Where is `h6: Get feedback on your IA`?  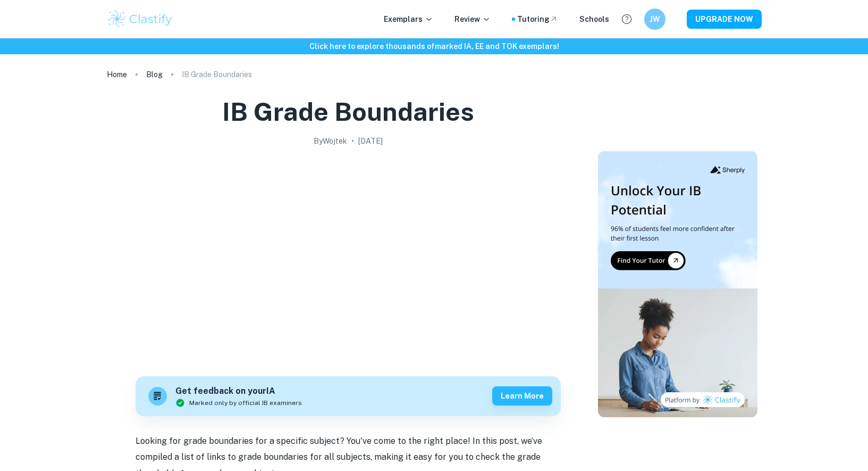 h6: Get feedback on your IA is located at coordinates (239, 391).